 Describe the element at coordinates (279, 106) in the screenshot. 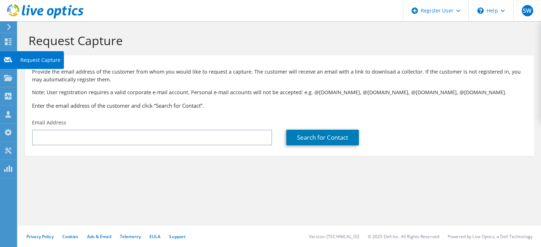

I see `h3: Enter the email address of the customer and click “Search for Contact”.` at that location.